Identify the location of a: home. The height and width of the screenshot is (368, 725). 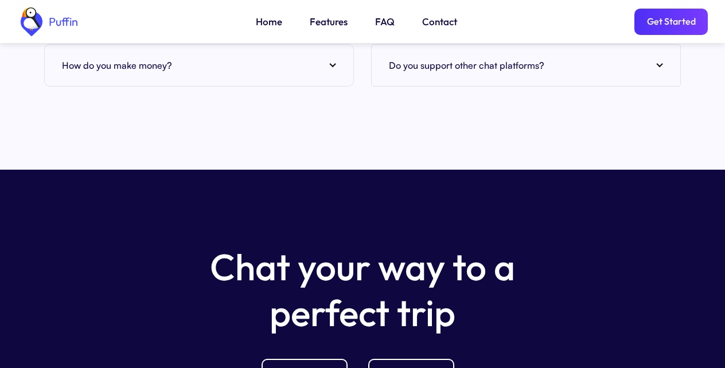
(48, 22).